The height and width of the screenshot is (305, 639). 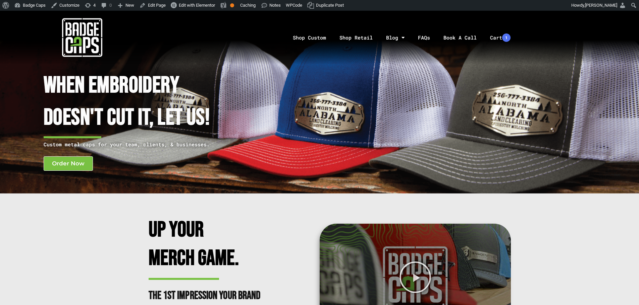 I want to click on span: Order Now, so click(x=68, y=164).